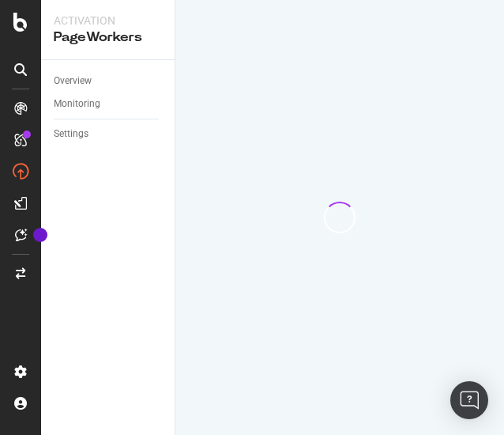 The width and height of the screenshot is (504, 435). I want to click on div: Monitoring, so click(76, 103).